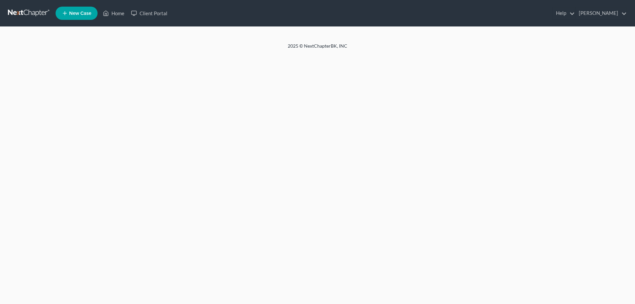 The image size is (635, 304). I want to click on a: Home, so click(113, 13).